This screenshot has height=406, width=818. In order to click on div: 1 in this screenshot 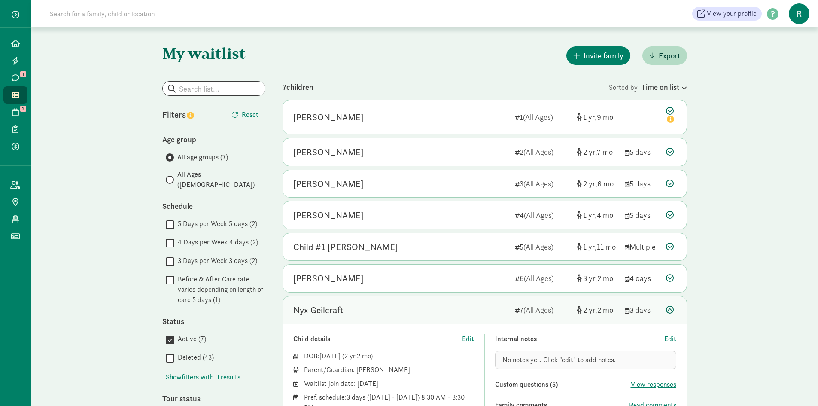, I will do `click(543, 117)`.